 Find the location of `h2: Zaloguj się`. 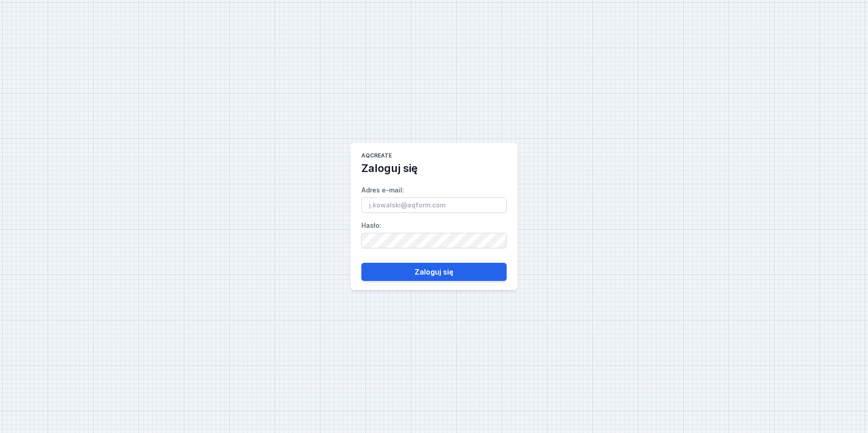

h2: Zaloguj się is located at coordinates (389, 168).